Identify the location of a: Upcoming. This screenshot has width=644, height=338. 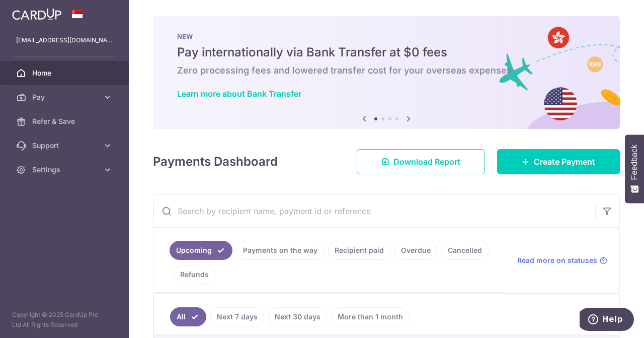
(200, 250).